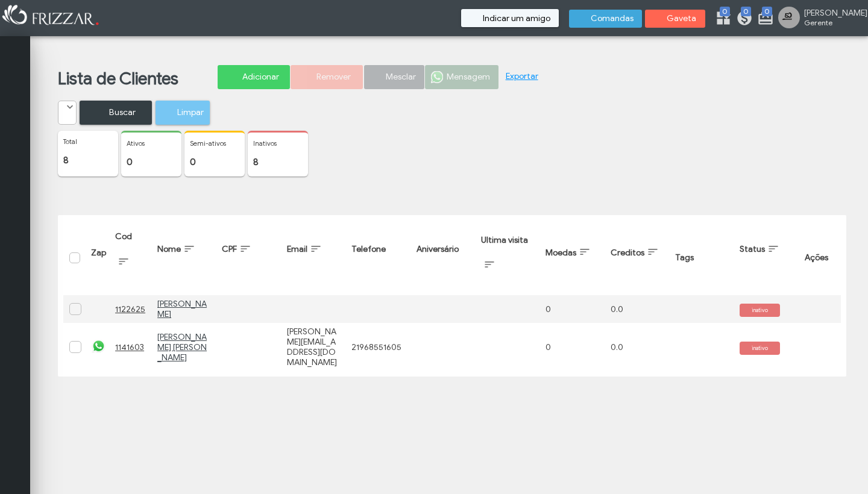  I want to click on th: Email, so click(313, 258).